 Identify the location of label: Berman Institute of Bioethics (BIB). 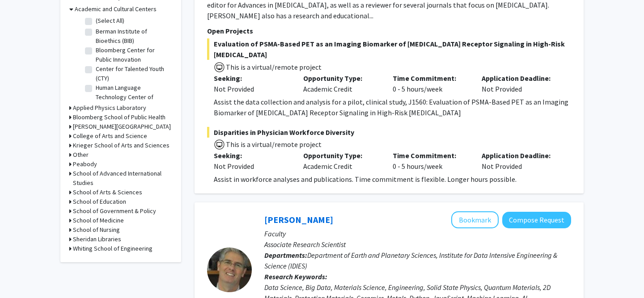
(133, 36).